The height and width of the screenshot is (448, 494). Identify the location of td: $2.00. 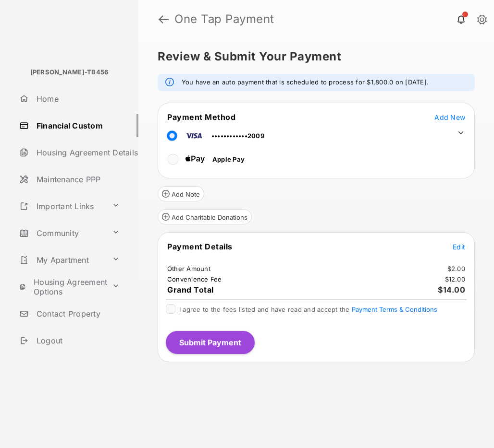
(456, 269).